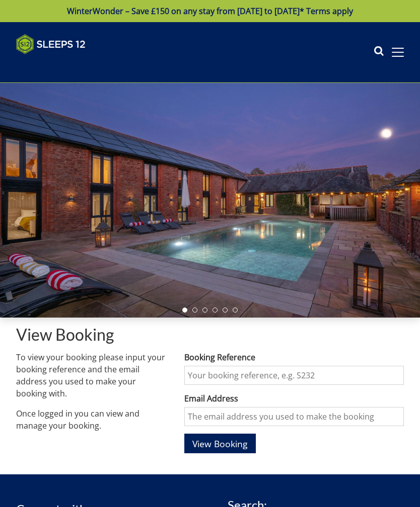 Image resolution: width=420 pixels, height=507 pixels. I want to click on input: Your booking reference, e.g. S232, so click(293, 376).